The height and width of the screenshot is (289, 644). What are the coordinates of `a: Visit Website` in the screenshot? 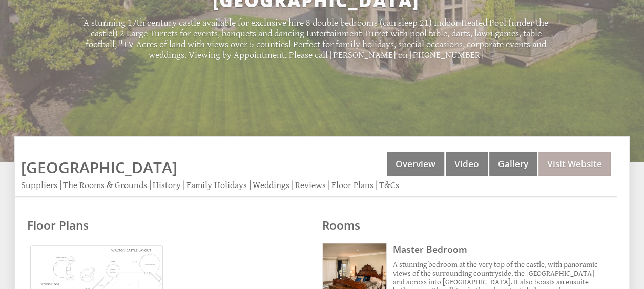 It's located at (574, 163).